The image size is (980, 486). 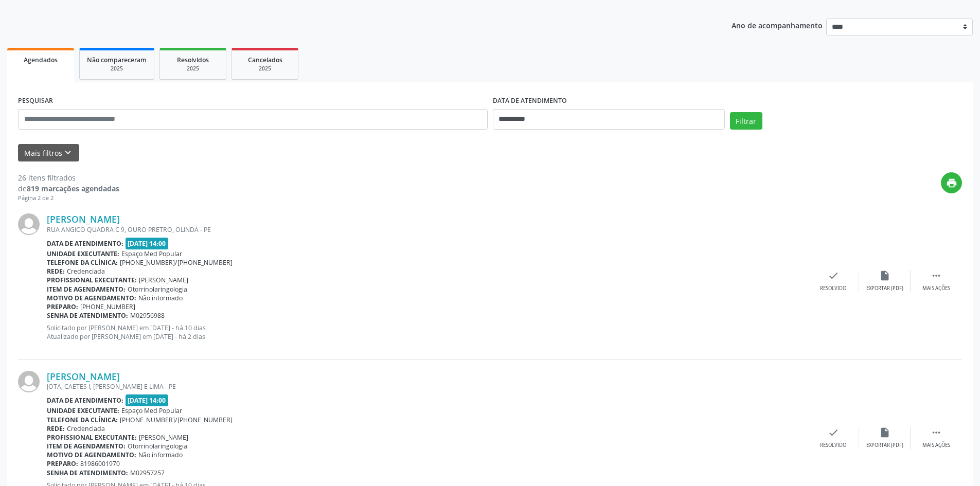 What do you see at coordinates (36, 100) in the screenshot?
I see `label: PESQUISAR` at bounding box center [36, 100].